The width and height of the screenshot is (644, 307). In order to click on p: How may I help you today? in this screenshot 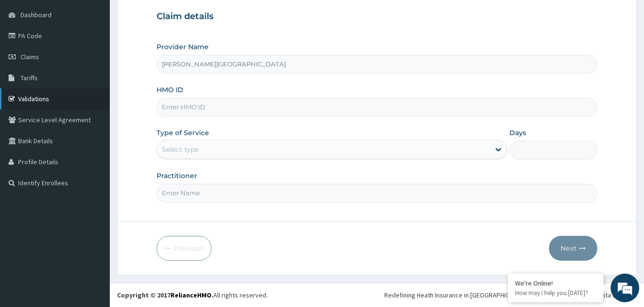, I will do `click(556, 293)`.